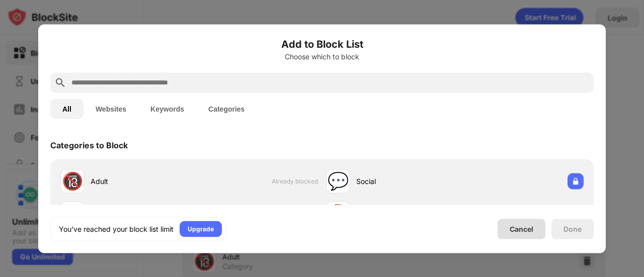 This screenshot has height=277, width=644. What do you see at coordinates (60, 83) in the screenshot?
I see `img: search.svg` at bounding box center [60, 83].